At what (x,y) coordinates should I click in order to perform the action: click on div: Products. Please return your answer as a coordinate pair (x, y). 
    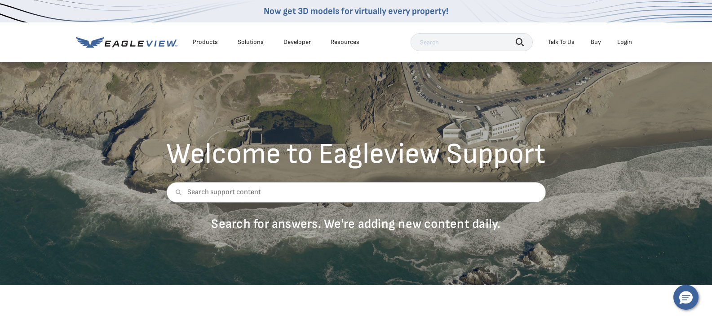
    Looking at the image, I should click on (205, 42).